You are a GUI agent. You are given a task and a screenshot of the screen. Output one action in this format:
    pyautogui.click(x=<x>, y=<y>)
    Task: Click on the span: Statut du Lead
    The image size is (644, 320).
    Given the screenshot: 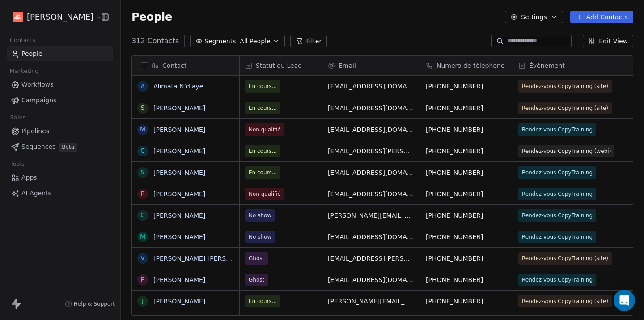 What is the action you would take?
    pyautogui.click(x=279, y=66)
    